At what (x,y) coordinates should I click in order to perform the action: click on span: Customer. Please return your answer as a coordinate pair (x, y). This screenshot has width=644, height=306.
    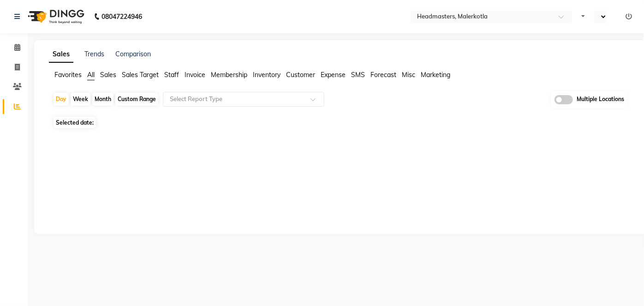
    Looking at the image, I should click on (300, 74).